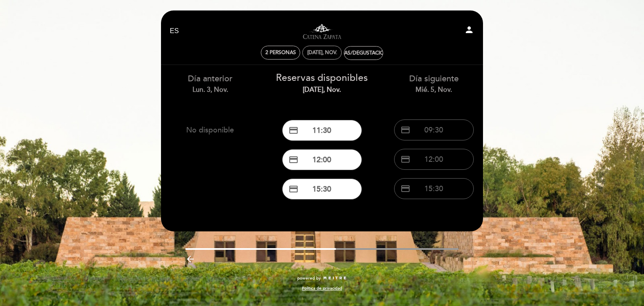  I want to click on button: person, so click(469, 31).